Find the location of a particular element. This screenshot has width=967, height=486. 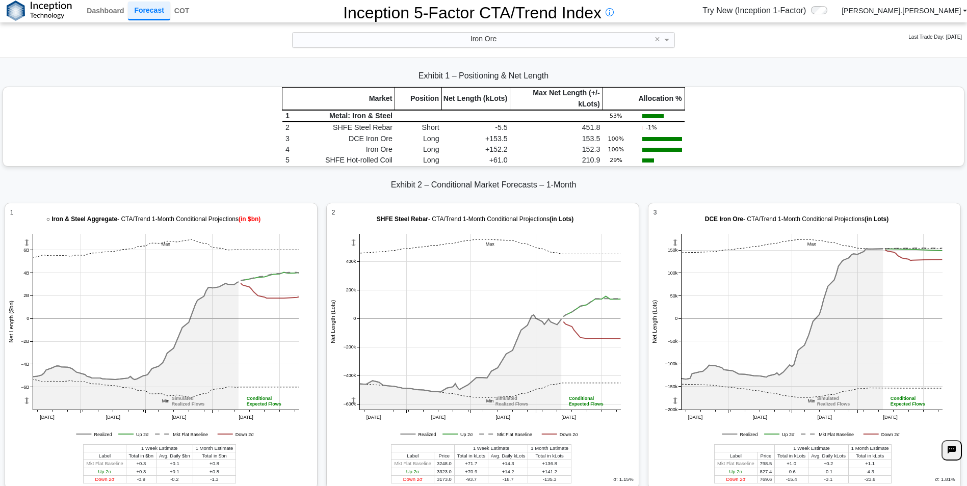

td: +70.9 is located at coordinates (471, 472).